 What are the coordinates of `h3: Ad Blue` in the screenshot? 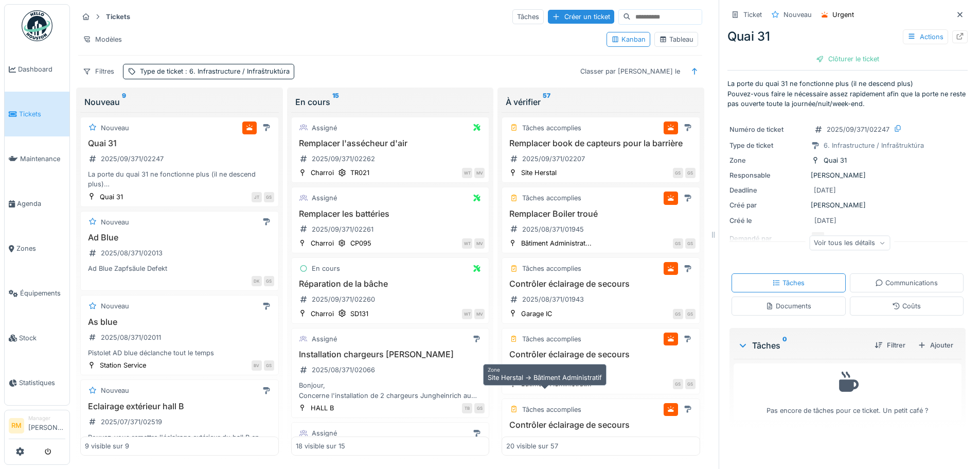 It's located at (180, 237).